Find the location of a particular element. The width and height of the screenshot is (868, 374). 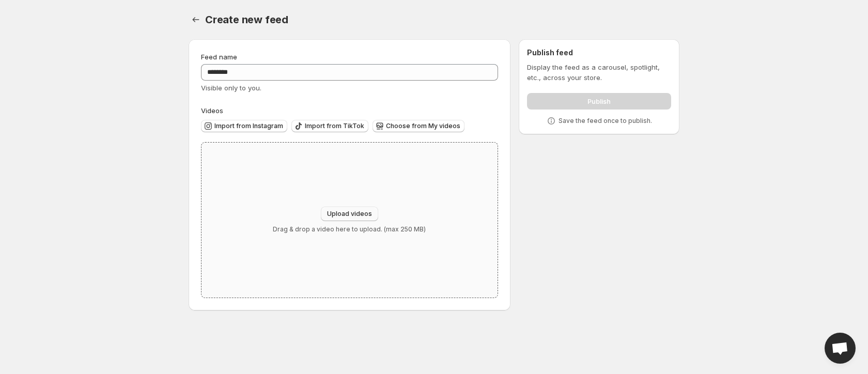

span: Feed name is located at coordinates (219, 57).